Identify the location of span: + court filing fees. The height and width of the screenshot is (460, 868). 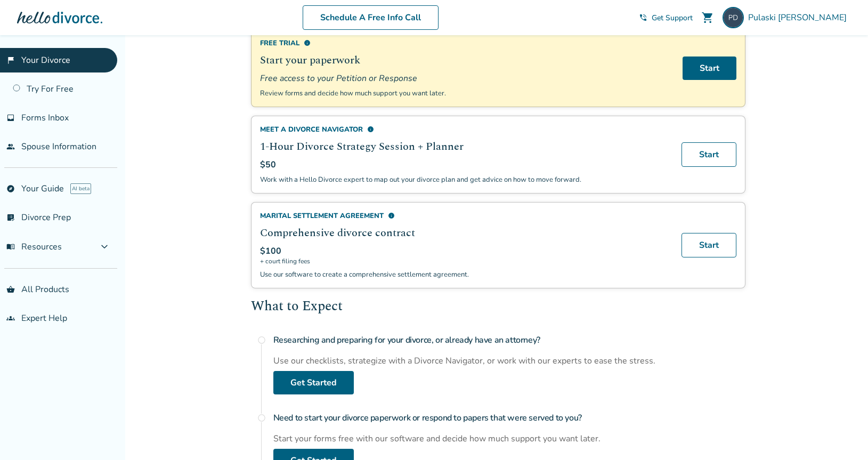
(464, 261).